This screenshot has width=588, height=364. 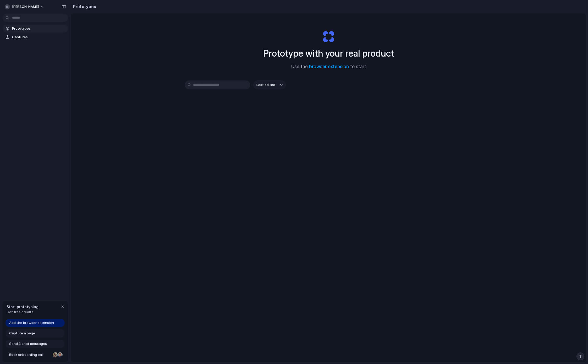 I want to click on div: Nicole Kubica, so click(x=56, y=354).